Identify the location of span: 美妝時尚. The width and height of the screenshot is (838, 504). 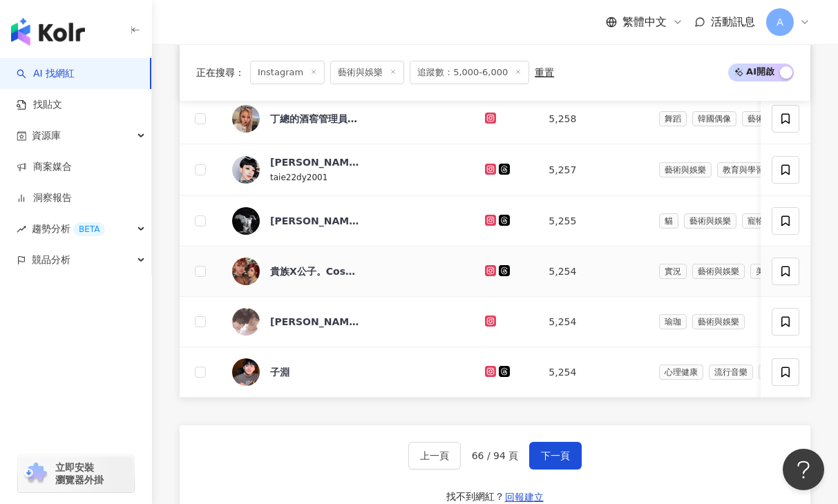
(772, 271).